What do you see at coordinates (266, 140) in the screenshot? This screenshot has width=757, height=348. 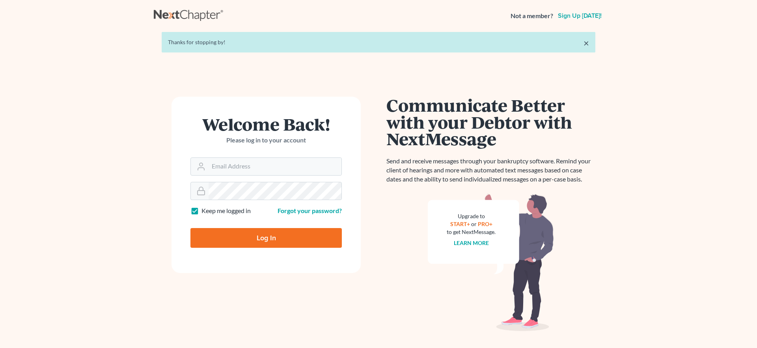 I see `p: Please log in to your account` at bounding box center [266, 140].